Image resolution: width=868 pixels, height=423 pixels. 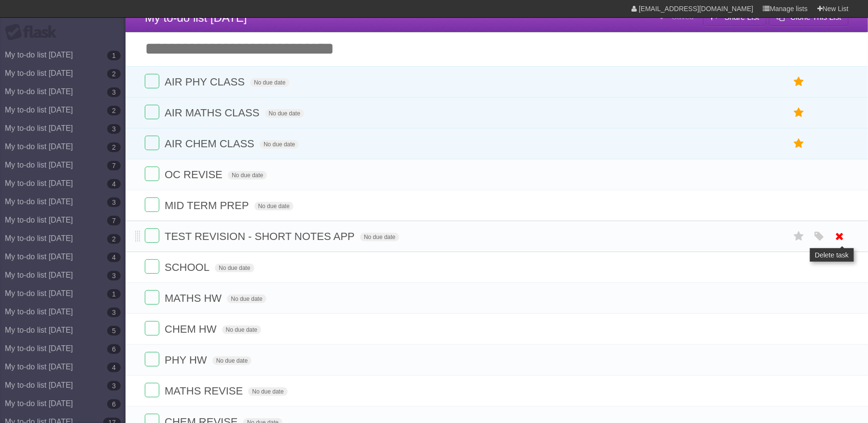 What do you see at coordinates (210, 144) in the screenshot?
I see `span: AIR CHEM CLASS` at bounding box center [210, 144].